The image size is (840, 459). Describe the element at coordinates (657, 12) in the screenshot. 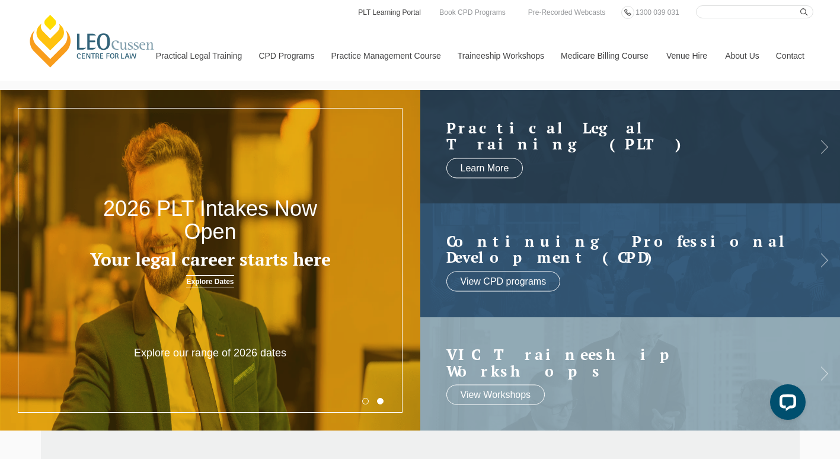

I see `span: 1300 039 031` at that location.